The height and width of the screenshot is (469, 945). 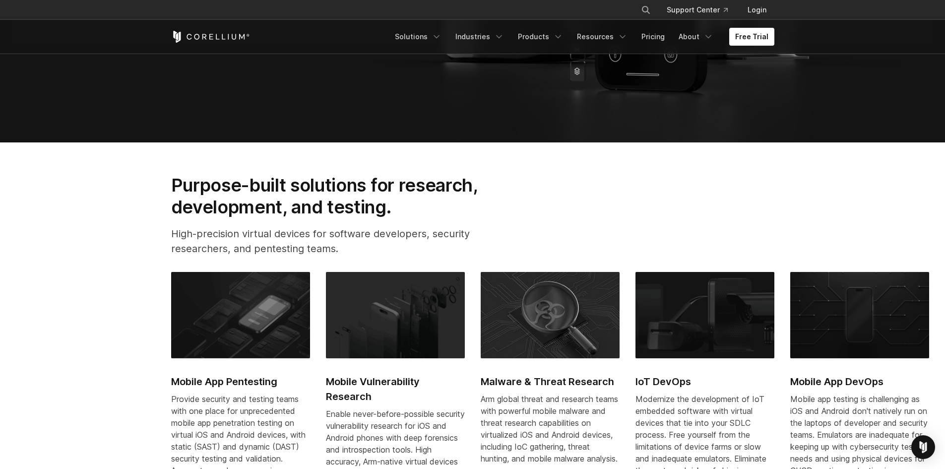 What do you see at coordinates (751, 37) in the screenshot?
I see `a: Free Trial` at bounding box center [751, 37].